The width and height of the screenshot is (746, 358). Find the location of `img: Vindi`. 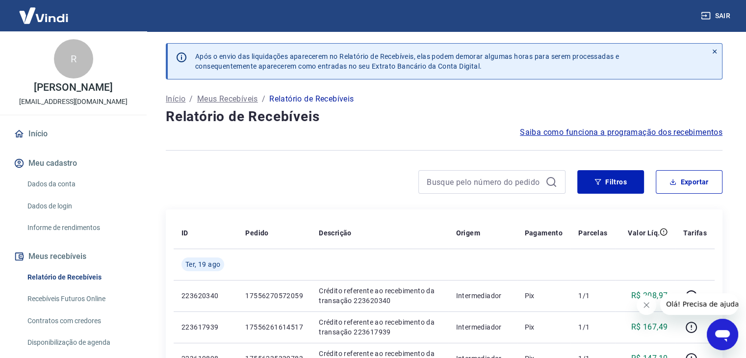

img: Vindi is located at coordinates (44, 15).